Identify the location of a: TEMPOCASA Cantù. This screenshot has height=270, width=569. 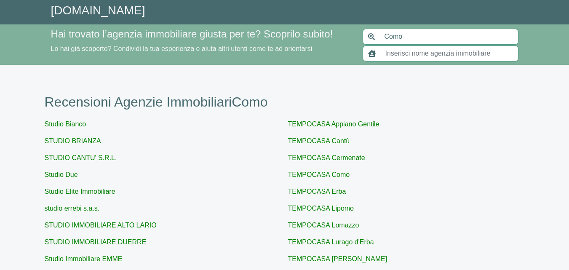
(319, 141).